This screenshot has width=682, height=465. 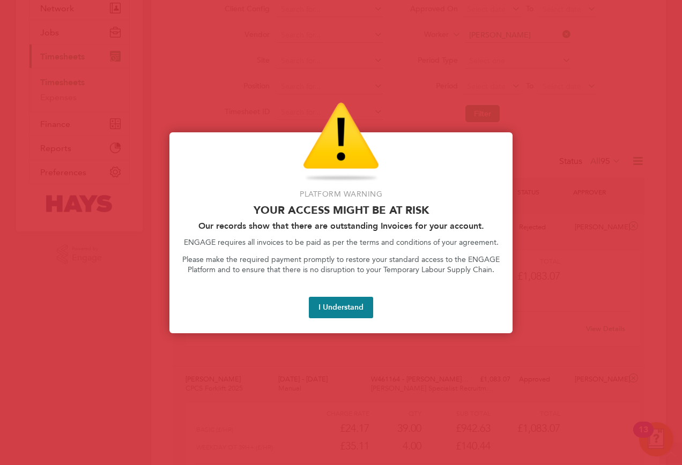 I want to click on div: Access At Risk, so click(x=341, y=233).